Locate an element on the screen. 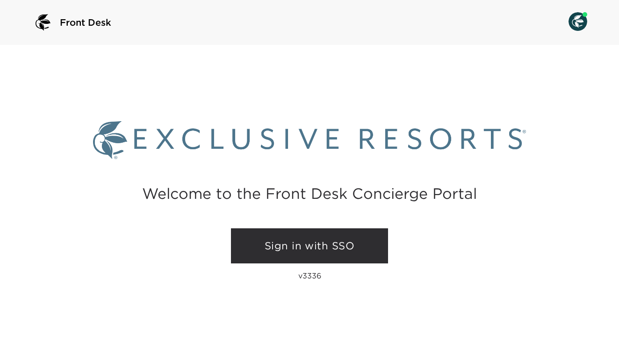 The width and height of the screenshot is (619, 364). img: Exclusive Resorts logo is located at coordinates (310, 140).